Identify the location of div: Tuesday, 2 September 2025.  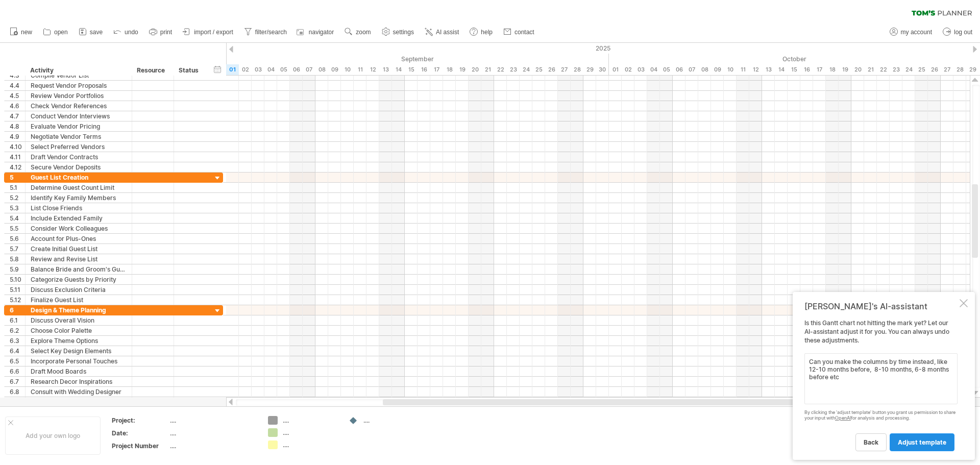
(245, 69).